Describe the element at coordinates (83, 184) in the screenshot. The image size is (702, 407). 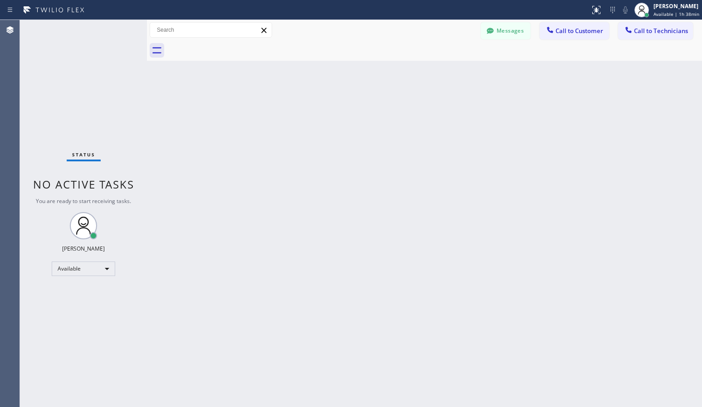
I see `span: No active tasks` at that location.